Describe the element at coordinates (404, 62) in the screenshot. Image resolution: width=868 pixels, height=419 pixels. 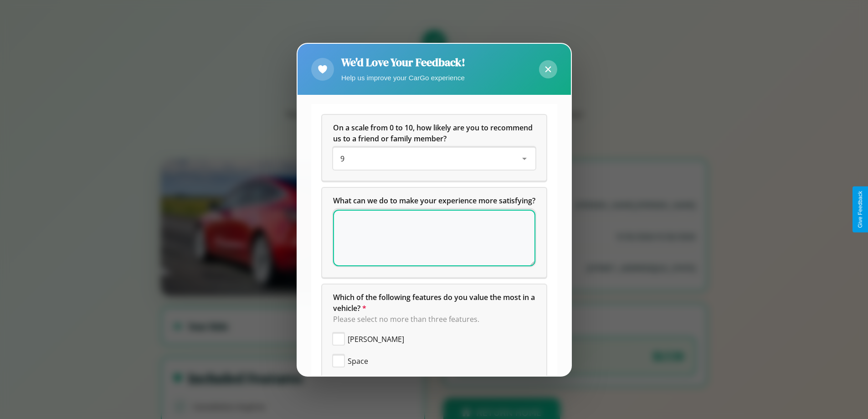
I see `h2: We'd Love Your Feedback!` at that location.